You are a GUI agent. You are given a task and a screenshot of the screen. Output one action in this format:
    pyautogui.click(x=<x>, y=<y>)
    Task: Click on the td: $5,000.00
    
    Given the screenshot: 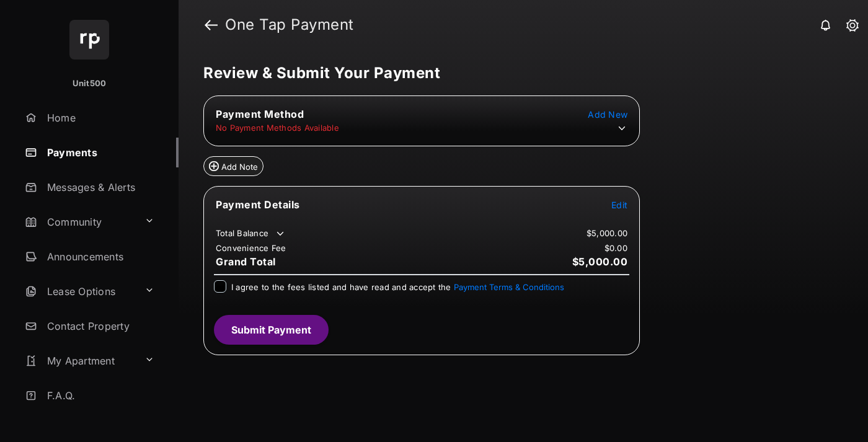 What is the action you would take?
    pyautogui.click(x=607, y=233)
    